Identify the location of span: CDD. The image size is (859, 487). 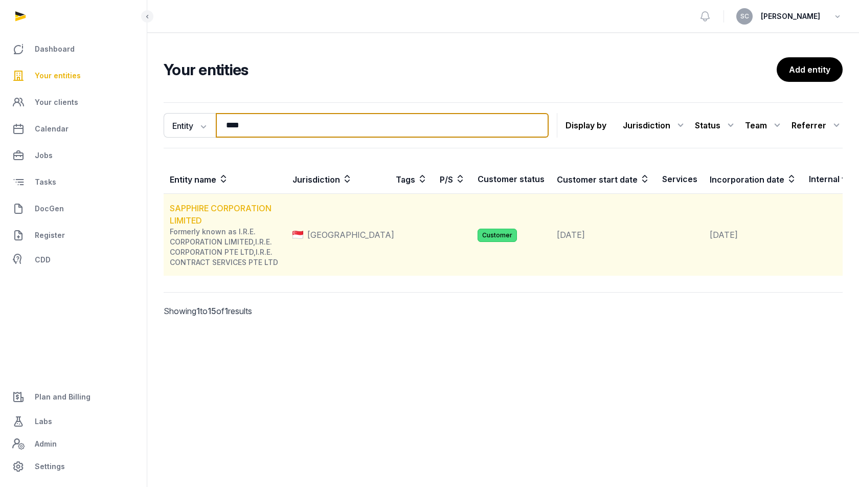
(42, 260).